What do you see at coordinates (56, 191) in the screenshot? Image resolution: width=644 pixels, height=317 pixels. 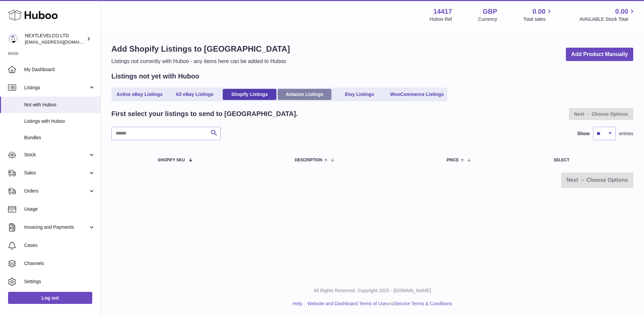 I see `span: Orders` at bounding box center [56, 191].